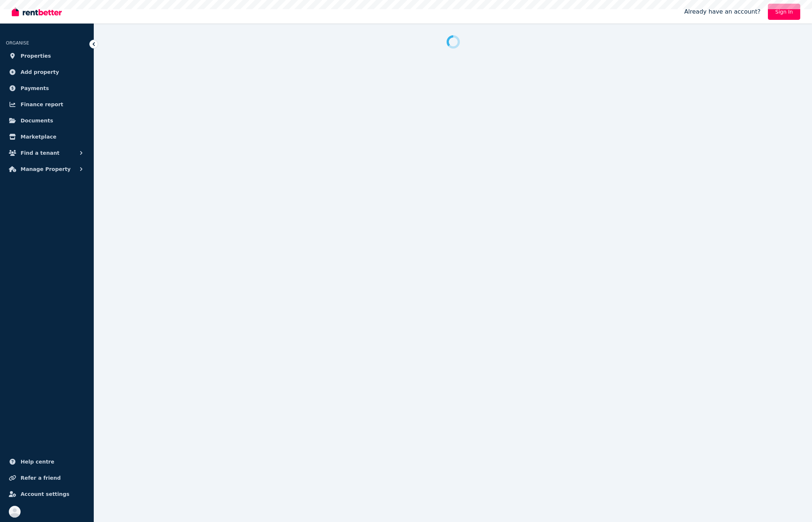  I want to click on span: Account settings, so click(45, 494).